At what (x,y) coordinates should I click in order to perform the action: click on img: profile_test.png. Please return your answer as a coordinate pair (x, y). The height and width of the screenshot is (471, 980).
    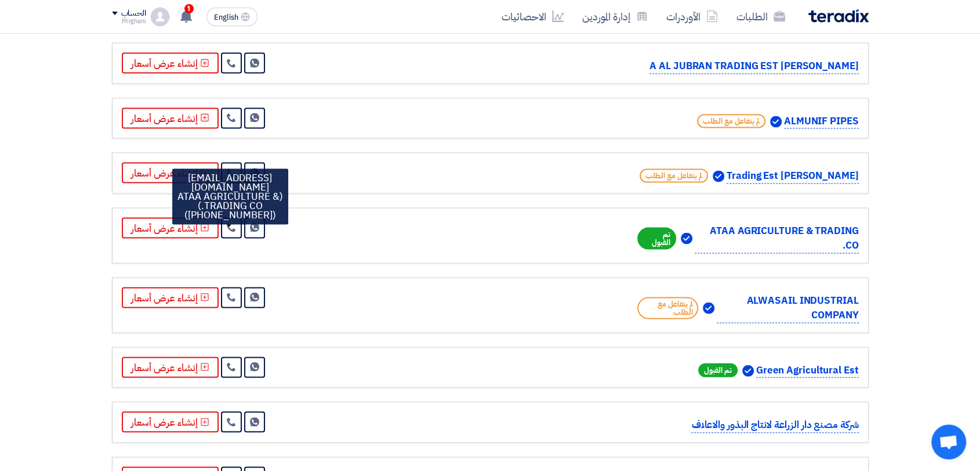
    Looking at the image, I should click on (160, 17).